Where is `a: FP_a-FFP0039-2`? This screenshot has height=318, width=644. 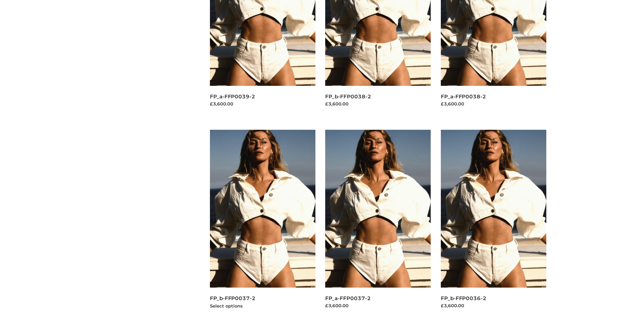
a: FP_a-FFP0039-2 is located at coordinates (233, 96).